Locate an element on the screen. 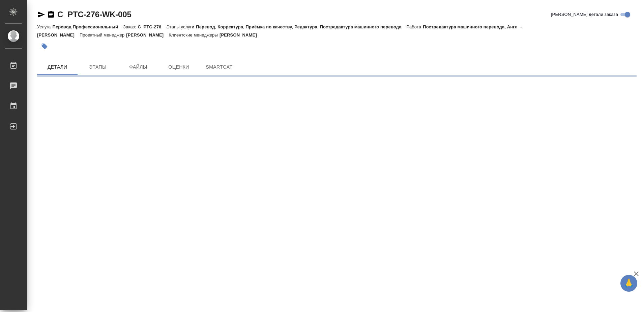 The width and height of the screenshot is (644, 312). span: Оценки is located at coordinates (179, 67).